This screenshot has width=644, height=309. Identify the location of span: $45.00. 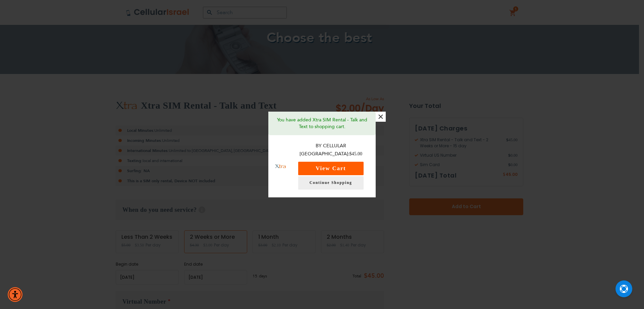
(356, 154).